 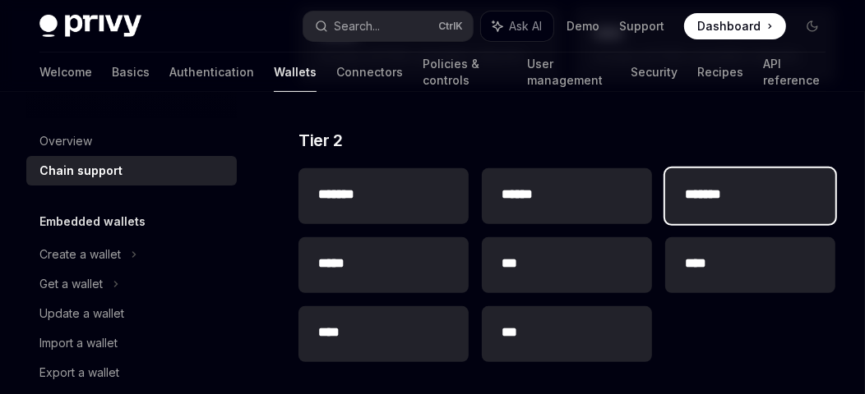 What do you see at coordinates (131, 373) in the screenshot?
I see `a: Export a wallet` at bounding box center [131, 373].